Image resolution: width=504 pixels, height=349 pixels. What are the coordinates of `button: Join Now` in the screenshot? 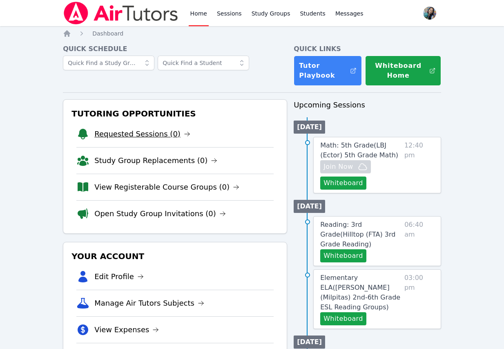 It's located at (345, 167).